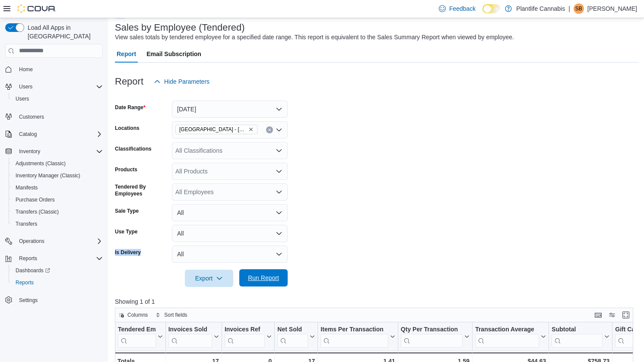 The width and height of the screenshot is (644, 362). What do you see at coordinates (59, 69) in the screenshot?
I see `span: Home` at bounding box center [59, 69].